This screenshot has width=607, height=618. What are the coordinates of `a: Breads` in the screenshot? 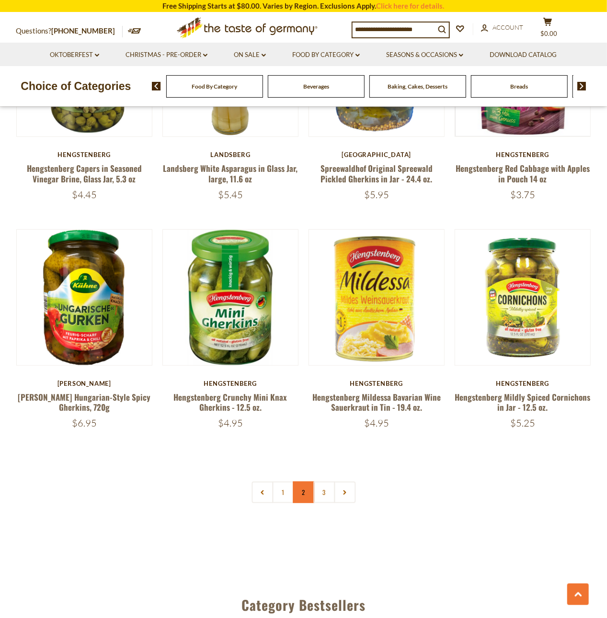 It's located at (519, 86).